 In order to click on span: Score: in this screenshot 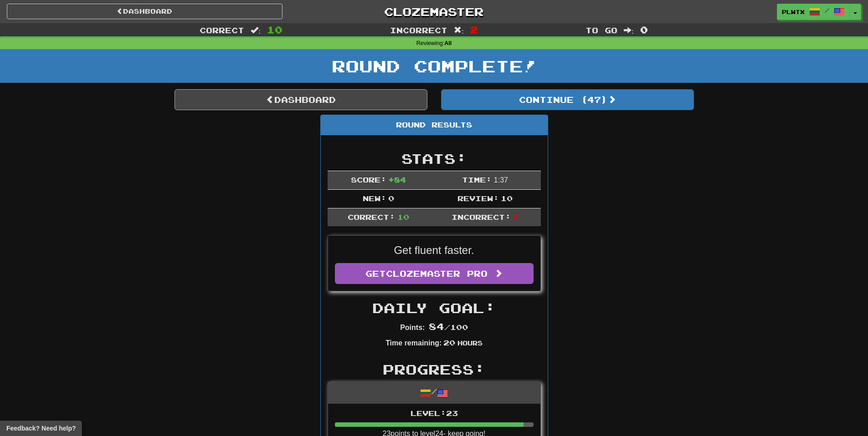, I will do `click(369, 180)`.